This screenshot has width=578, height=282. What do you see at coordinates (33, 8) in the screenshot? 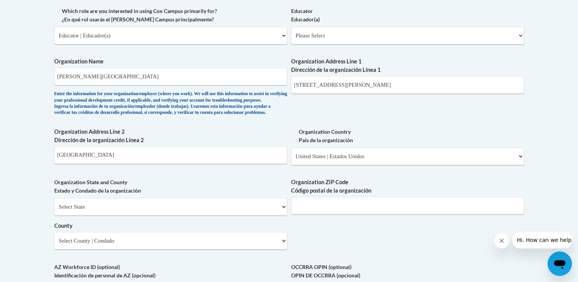
I see `span: Hi. How can we help?` at bounding box center [33, 8].